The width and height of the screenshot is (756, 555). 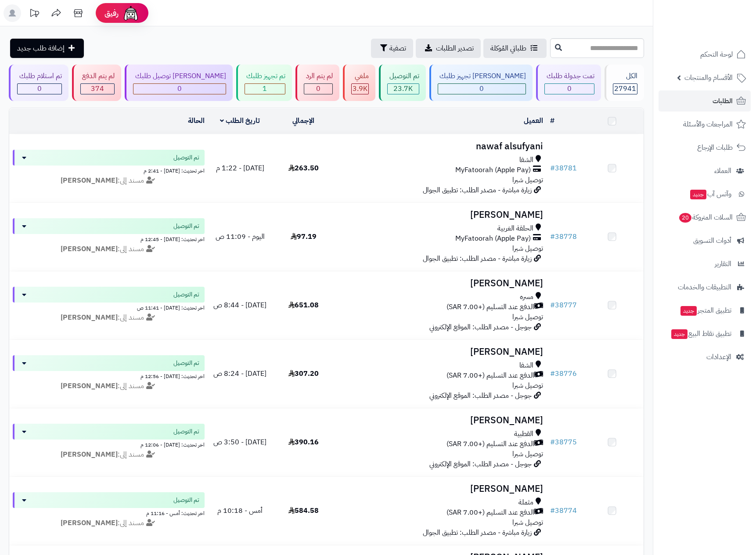 I want to click on a: تصدير الطلبات, so click(x=448, y=49).